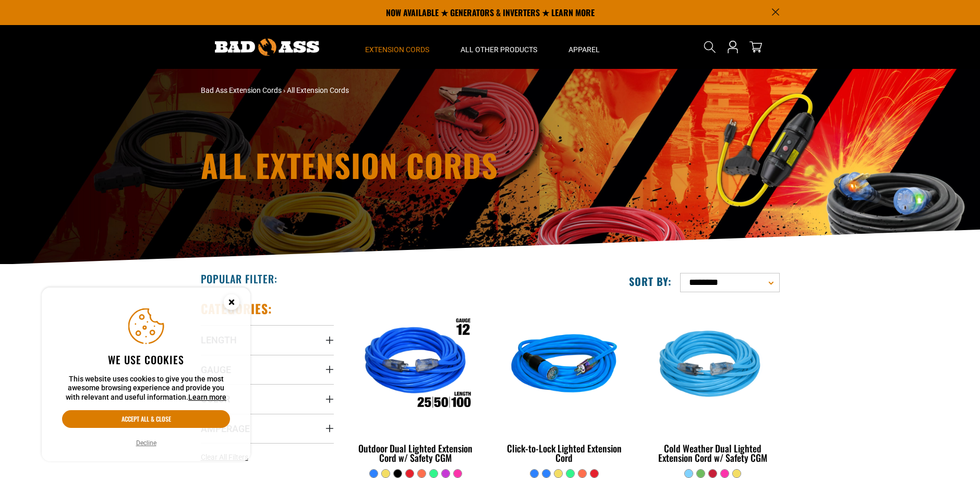  I want to click on h2: Popular Filter:, so click(239, 279).